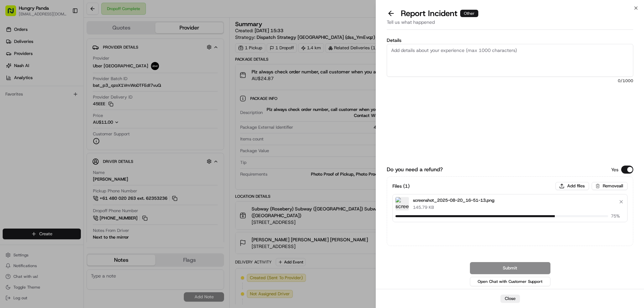 The height and width of the screenshot is (308, 644). I want to click on a: 📗Knowledge Base, so click(29, 154).